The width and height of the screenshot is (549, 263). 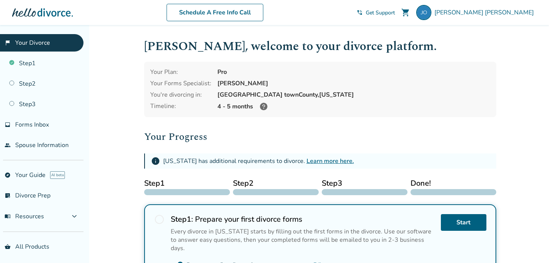 I want to click on a: Start, so click(x=463, y=223).